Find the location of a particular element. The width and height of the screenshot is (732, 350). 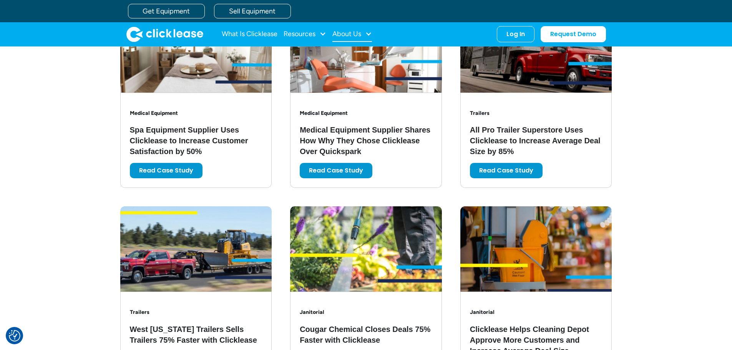

h3: All Pro Trailer Superstore Uses Clicklease to Increase Average Deal Size by 85% is located at coordinates (536, 141).